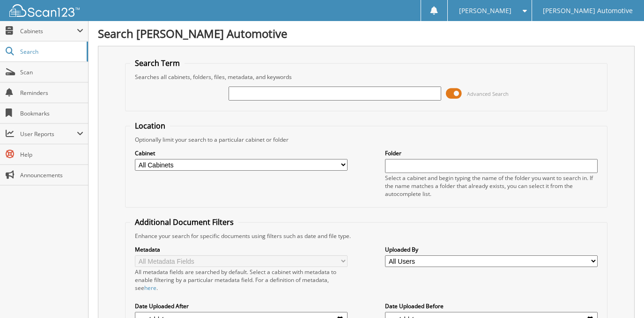 This screenshot has width=644, height=318. Describe the element at coordinates (45, 11) in the screenshot. I see `img: scan123-logo-white.svg` at that location.